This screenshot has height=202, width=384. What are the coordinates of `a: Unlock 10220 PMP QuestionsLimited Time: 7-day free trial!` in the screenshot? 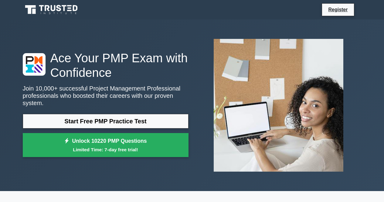 It's located at (106, 145).